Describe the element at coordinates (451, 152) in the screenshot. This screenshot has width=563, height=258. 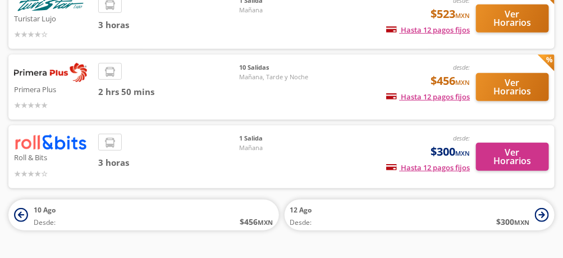
I see `span: $300` at that location.